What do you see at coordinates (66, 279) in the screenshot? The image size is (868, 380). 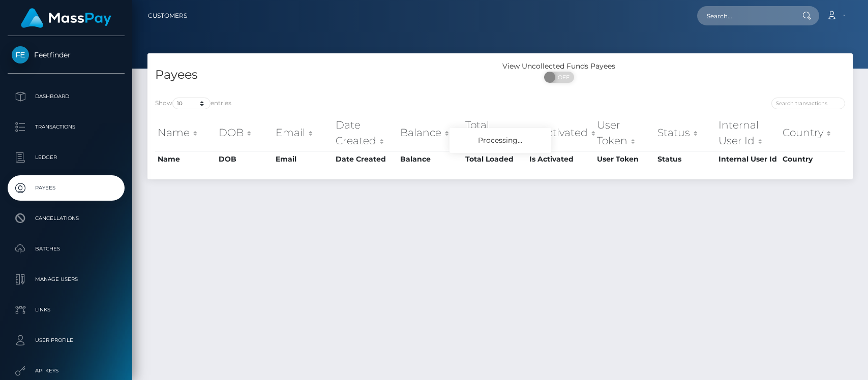 I see `p: Manage Users` at bounding box center [66, 279].